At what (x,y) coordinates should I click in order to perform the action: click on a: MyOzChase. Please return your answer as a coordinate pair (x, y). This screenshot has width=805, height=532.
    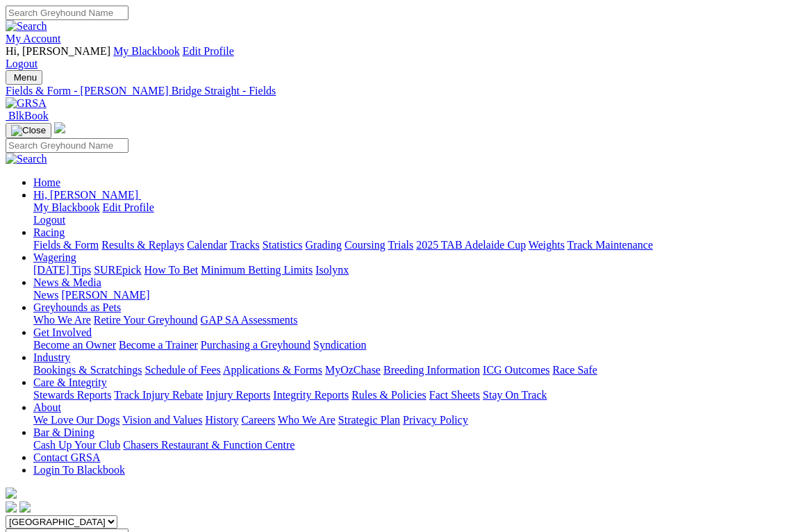
    Looking at the image, I should click on (353, 369).